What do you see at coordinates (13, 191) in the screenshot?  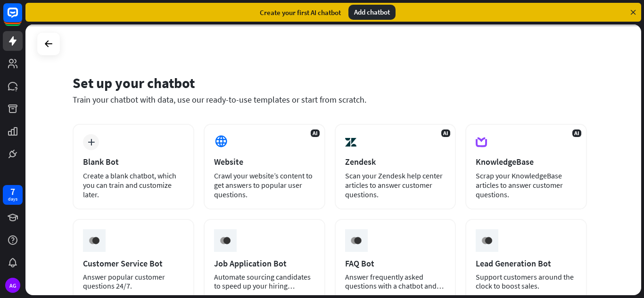 I see `div: 7` at bounding box center [13, 191].